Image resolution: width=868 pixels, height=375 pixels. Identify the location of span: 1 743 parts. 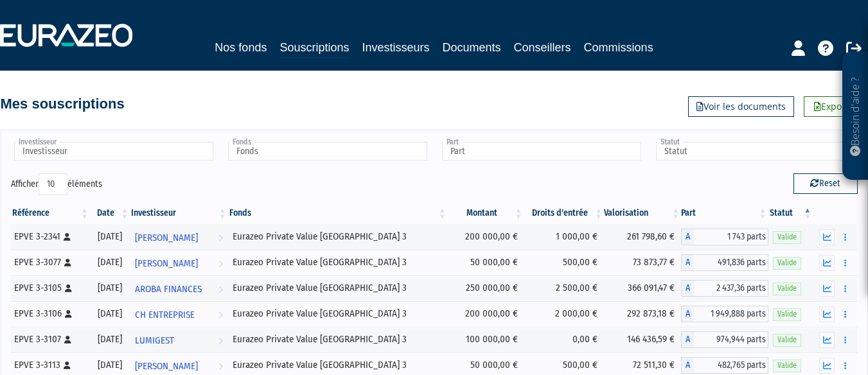
(732, 237).